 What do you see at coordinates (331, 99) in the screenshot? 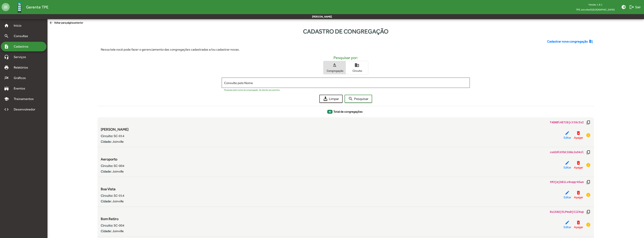
I see `button: Limpar` at bounding box center [331, 99].